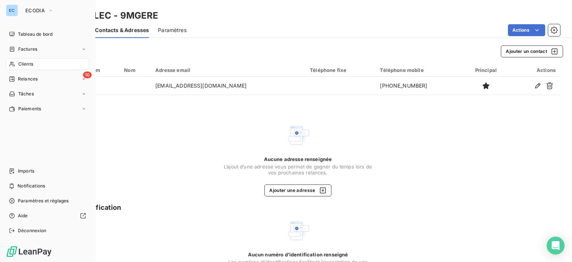 The height and width of the screenshot is (262, 572). Describe the element at coordinates (28, 49) in the screenshot. I see `span: Factures` at that location.